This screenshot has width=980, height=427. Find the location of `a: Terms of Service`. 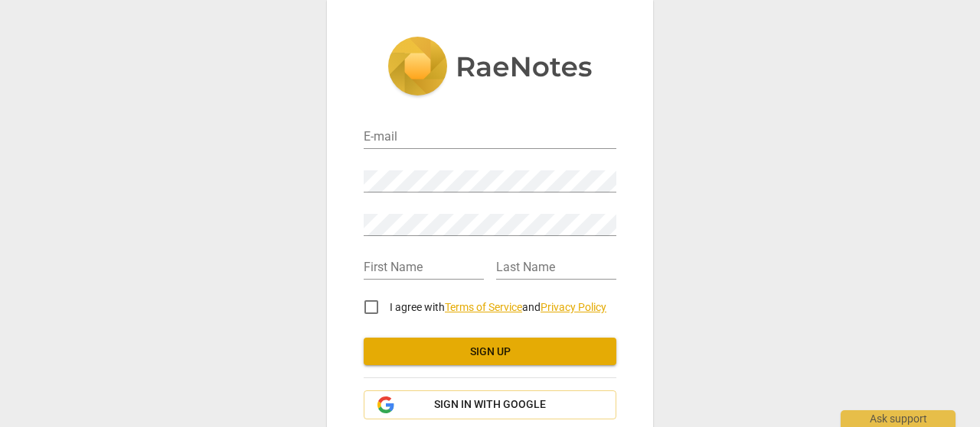

a: Terms of Service is located at coordinates (483, 308).